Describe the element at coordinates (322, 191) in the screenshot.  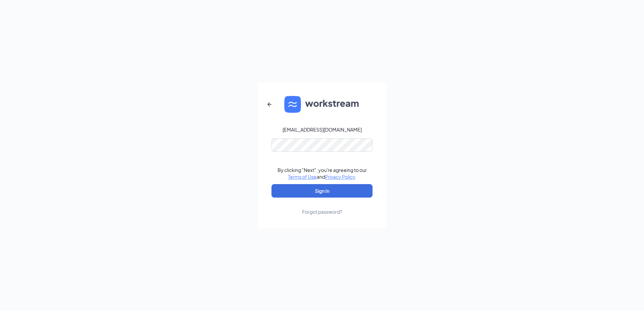
I see `button: Sign In` at that location.